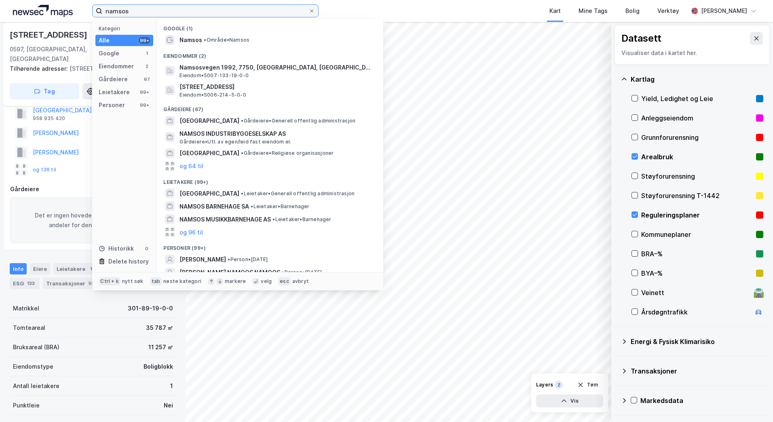 This screenshot has width=773, height=422. What do you see at coordinates (40, 269) in the screenshot?
I see `div: Eiere` at bounding box center [40, 269].